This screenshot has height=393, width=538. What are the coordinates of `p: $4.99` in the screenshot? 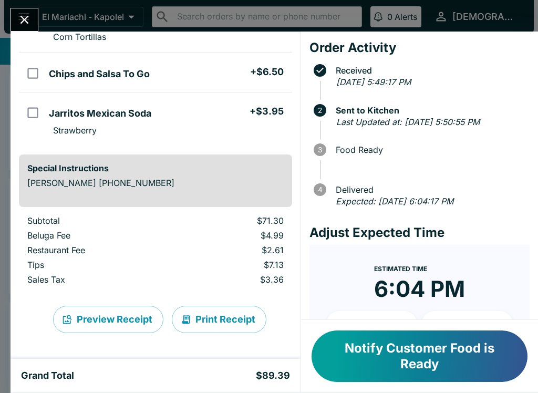 It's located at (233, 236).